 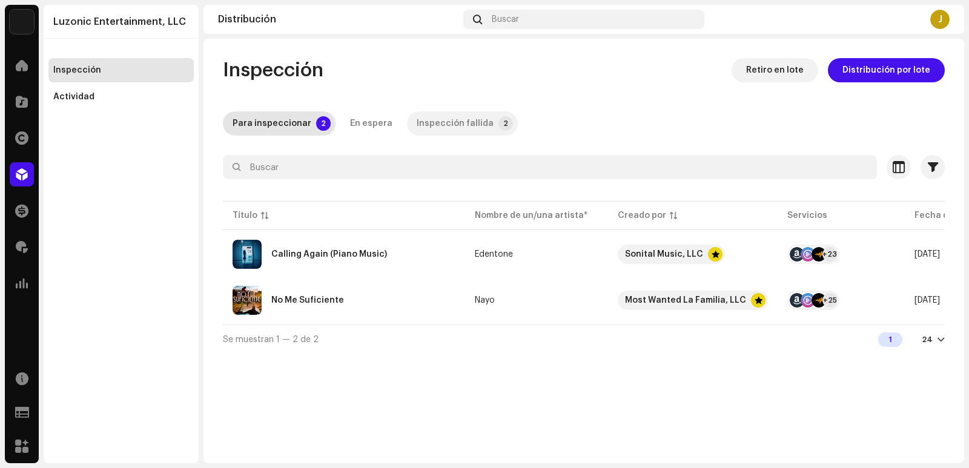 I want to click on span: Buscar, so click(x=505, y=19).